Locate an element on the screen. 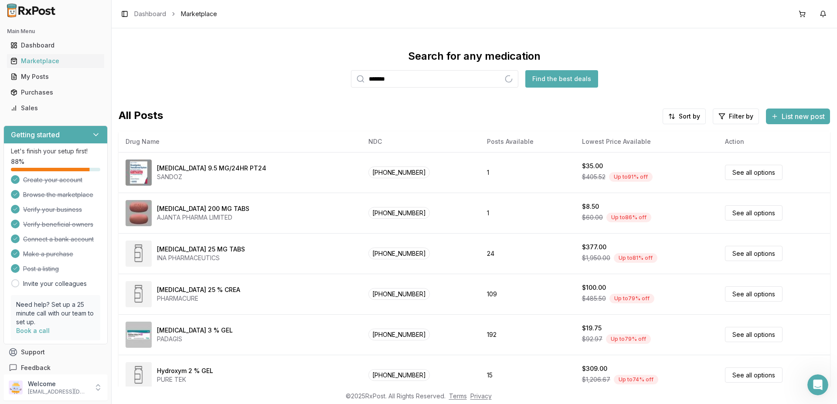 This screenshot has width=837, height=404. div: Up to 81 % off is located at coordinates (635, 258).